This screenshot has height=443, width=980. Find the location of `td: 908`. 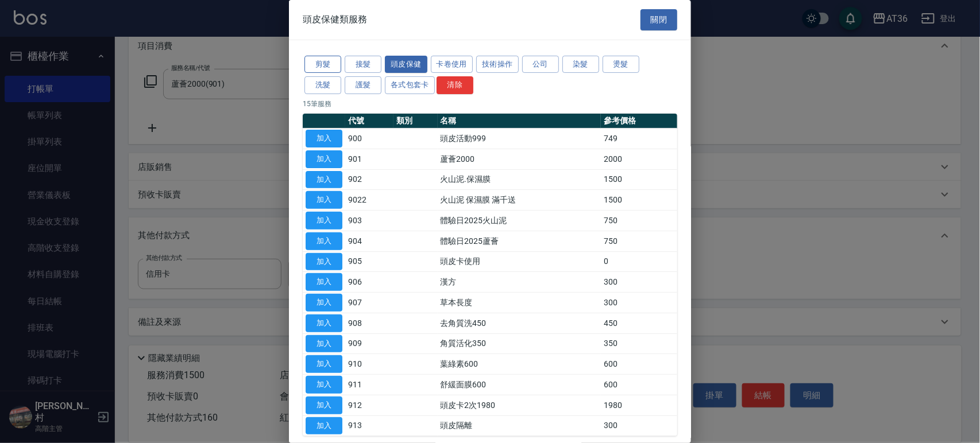

td: 908 is located at coordinates (369, 323).